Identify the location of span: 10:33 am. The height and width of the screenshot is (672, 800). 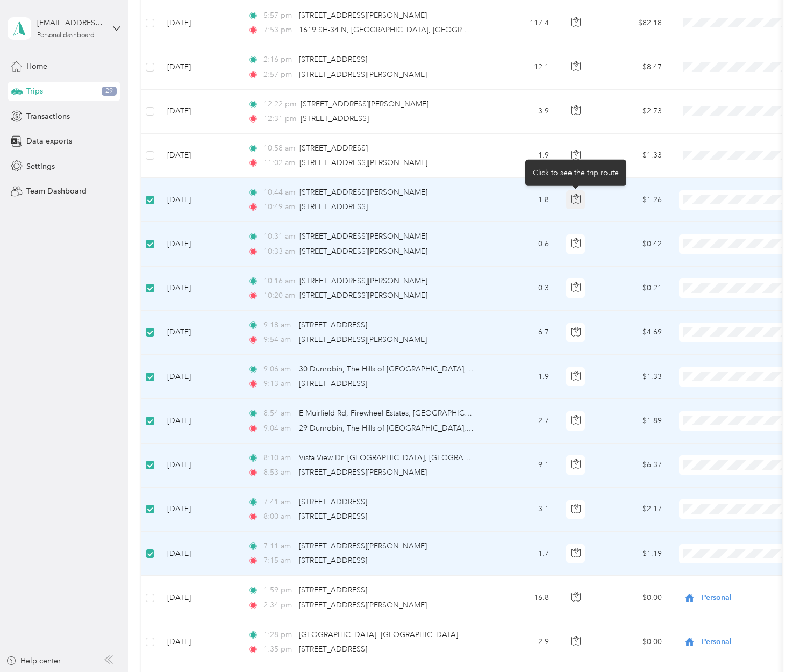
(279, 251).